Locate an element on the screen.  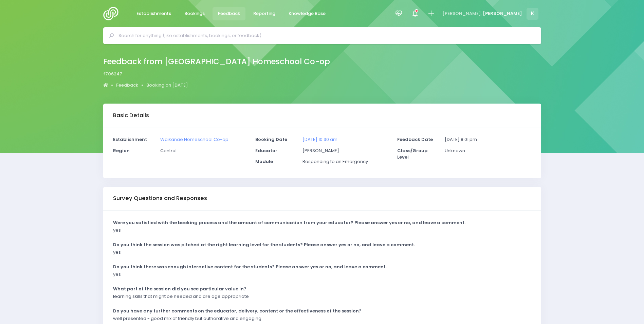
strong: Establishment is located at coordinates (130, 139).